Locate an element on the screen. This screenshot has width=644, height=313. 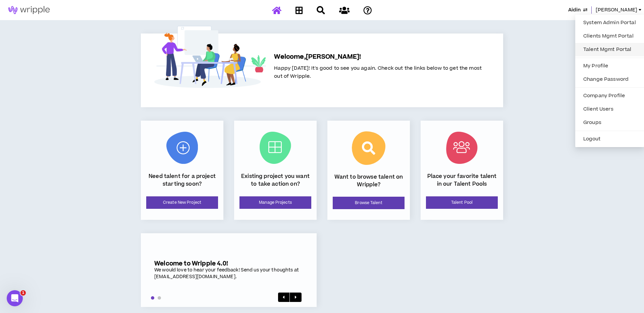
h5: Welcome to Wripple 4.0! is located at coordinates (229, 263).